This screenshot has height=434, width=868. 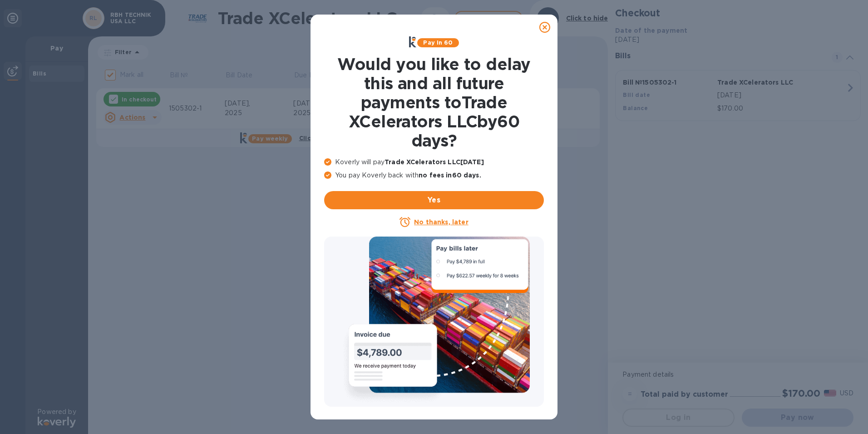 What do you see at coordinates (434, 200) in the screenshot?
I see `button: Yes` at bounding box center [434, 200].